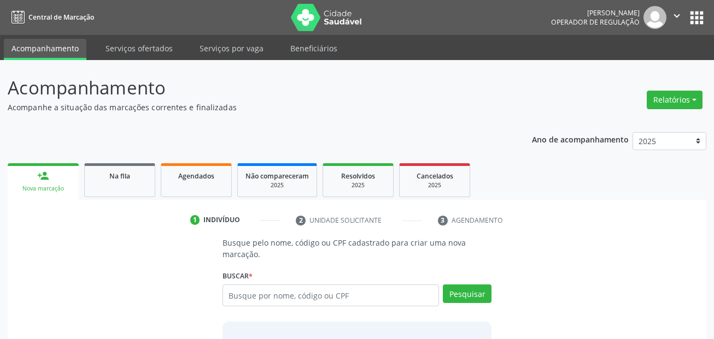 The width and height of the screenshot is (714, 339). Describe the element at coordinates (331, 296) in the screenshot. I see `input: Busque por nome, código ou CPF` at that location.